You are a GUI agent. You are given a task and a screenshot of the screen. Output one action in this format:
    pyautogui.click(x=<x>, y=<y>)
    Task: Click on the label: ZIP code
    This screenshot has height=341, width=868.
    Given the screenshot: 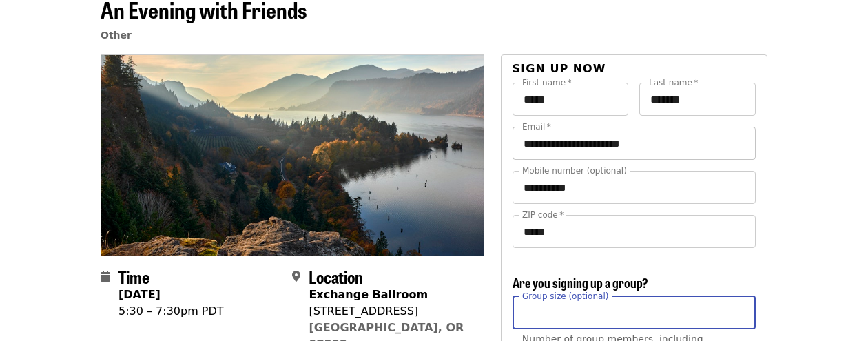 What is the action you would take?
    pyautogui.click(x=543, y=215)
    